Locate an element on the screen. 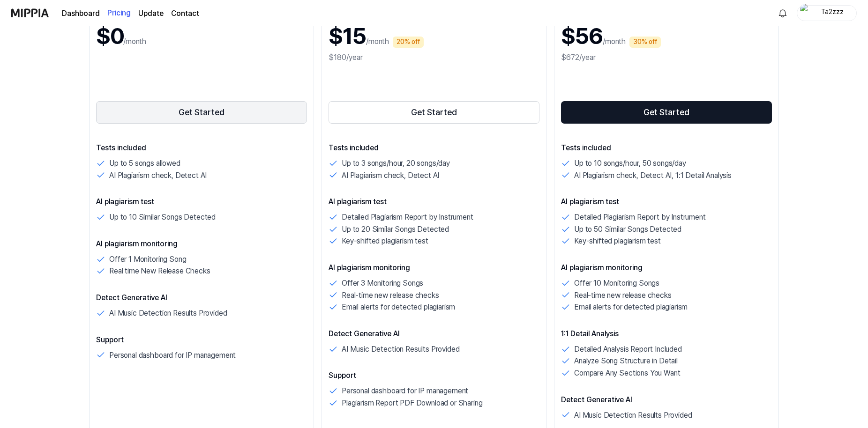 This screenshot has width=868, height=428. p: Up to 5 songs allowed is located at coordinates (145, 164).